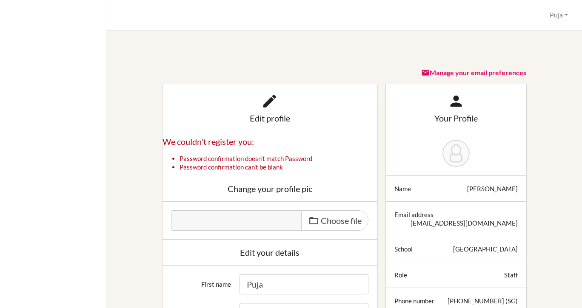  Describe the element at coordinates (403, 249) in the screenshot. I see `div: School` at that location.